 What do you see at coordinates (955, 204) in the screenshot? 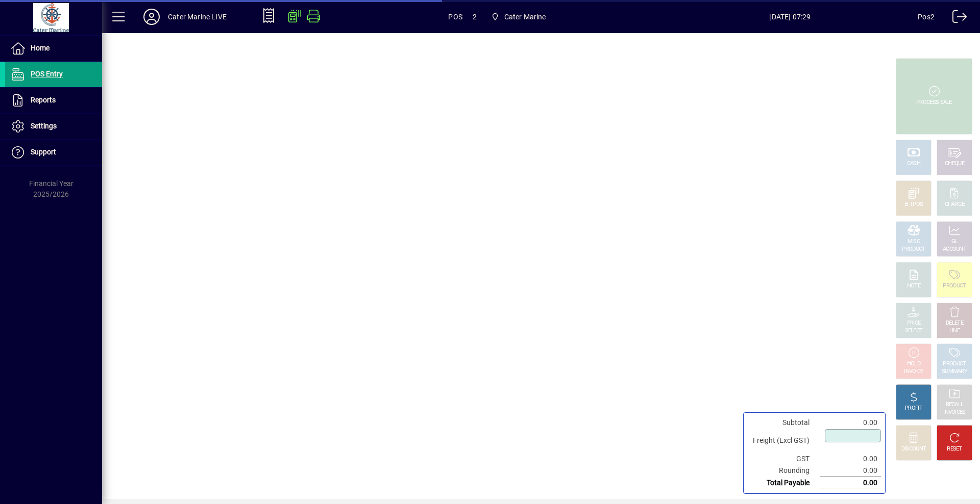
I see `div: CHARGE` at bounding box center [955, 204].